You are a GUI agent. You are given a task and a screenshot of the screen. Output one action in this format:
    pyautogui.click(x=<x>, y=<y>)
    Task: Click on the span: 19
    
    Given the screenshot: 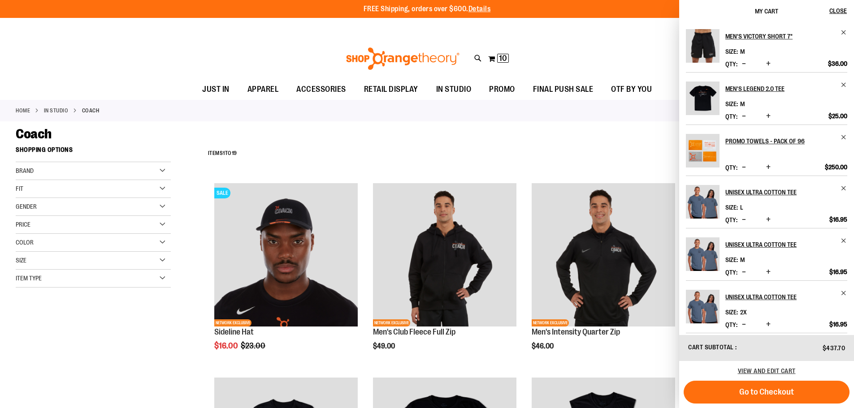 What is the action you would take?
    pyautogui.click(x=234, y=153)
    